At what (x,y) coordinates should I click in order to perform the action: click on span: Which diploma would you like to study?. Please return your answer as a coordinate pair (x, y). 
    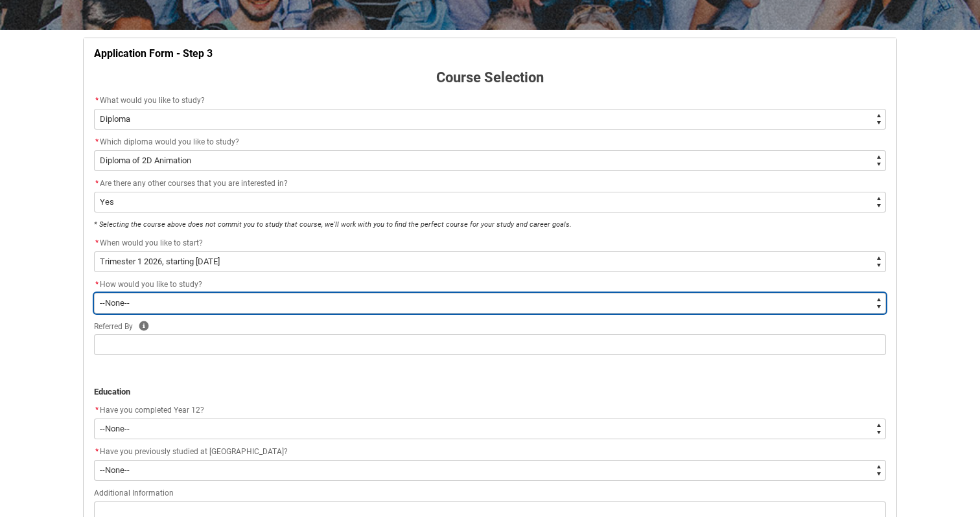
    Looking at the image, I should click on (169, 142).